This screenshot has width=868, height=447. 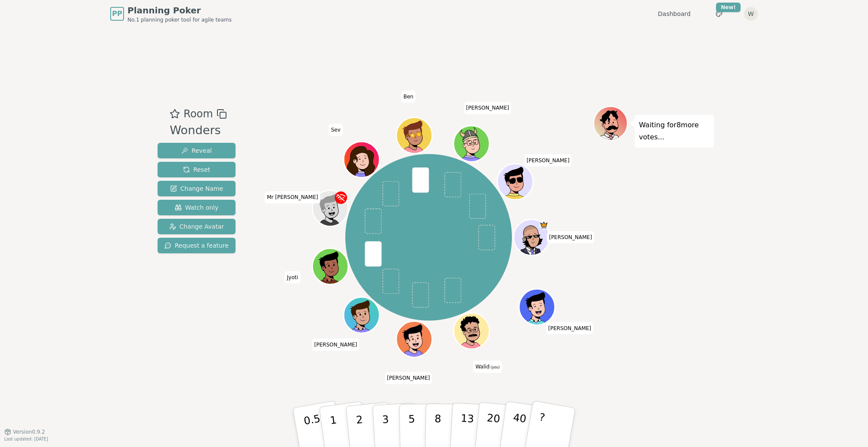 What do you see at coordinates (544, 225) in the screenshot?
I see `span: Jay is the host` at bounding box center [544, 225].